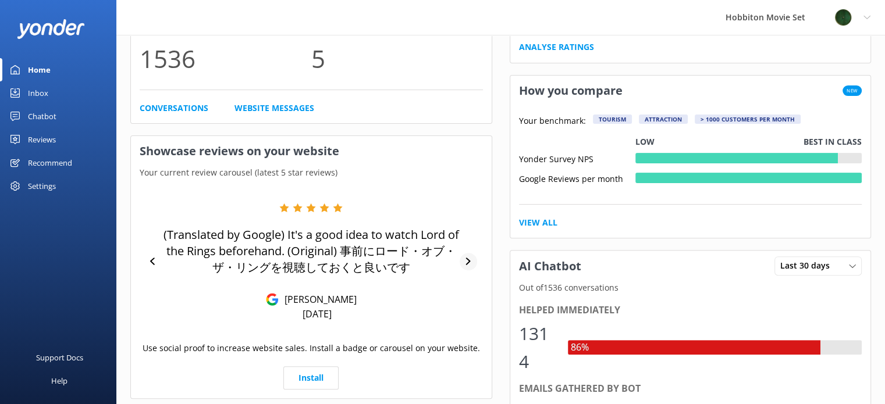  Describe the element at coordinates (571, 91) in the screenshot. I see `h3: How you compare` at that location.